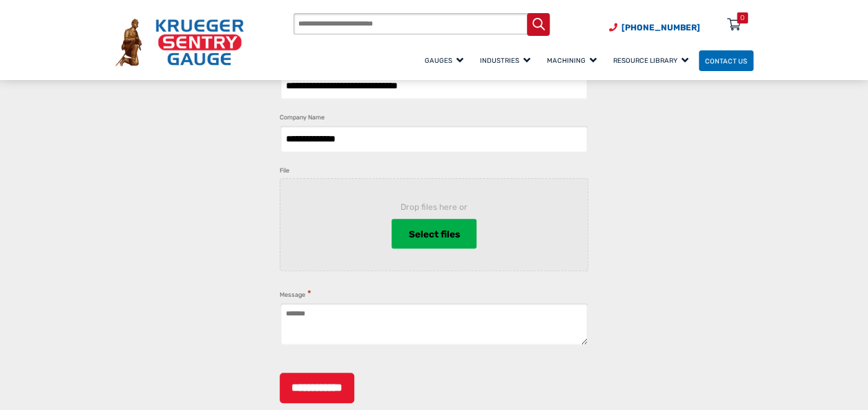  Describe the element at coordinates (655, 28) in the screenshot. I see `a: Phone Number (920) 434-8860` at that location.